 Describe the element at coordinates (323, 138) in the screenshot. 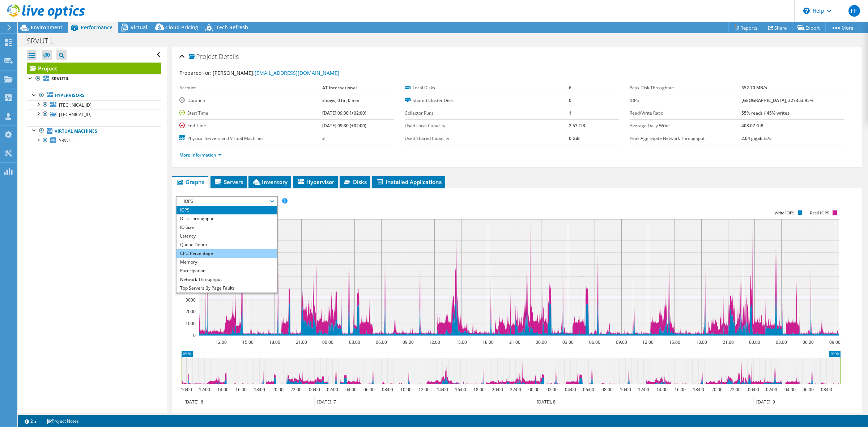

I see `b: 3` at that location.